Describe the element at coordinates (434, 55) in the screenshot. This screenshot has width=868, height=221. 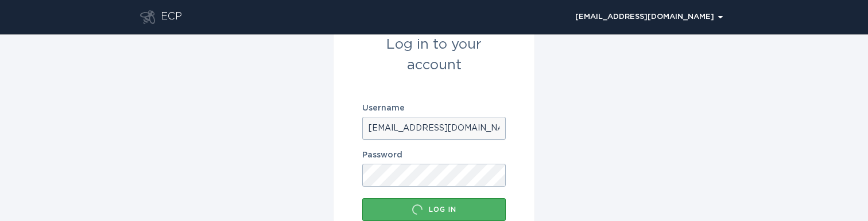
I see `div: Log in to your account` at that location.